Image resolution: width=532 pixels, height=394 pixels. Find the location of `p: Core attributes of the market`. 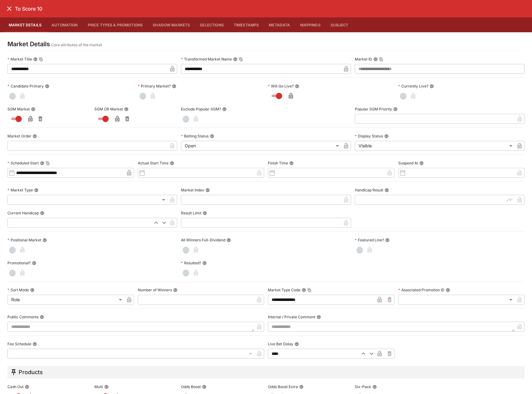

p: Core attributes of the market is located at coordinates (77, 45).